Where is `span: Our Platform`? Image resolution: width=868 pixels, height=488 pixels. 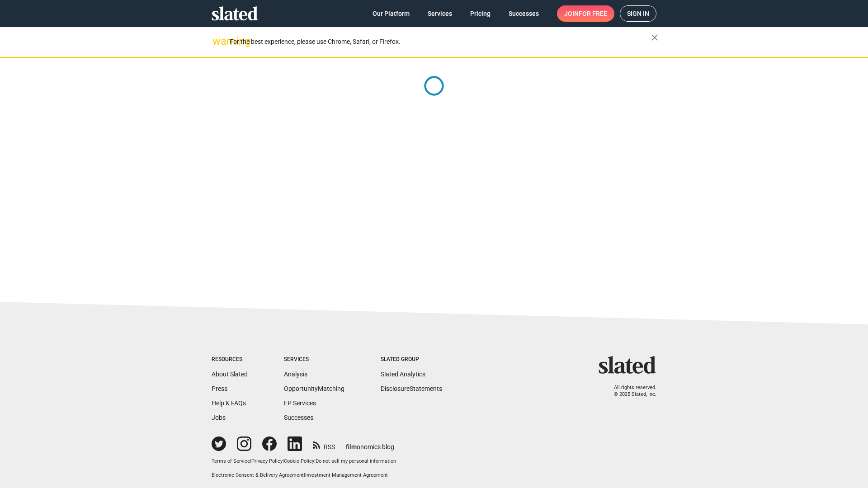
span: Our Platform is located at coordinates (391, 13).